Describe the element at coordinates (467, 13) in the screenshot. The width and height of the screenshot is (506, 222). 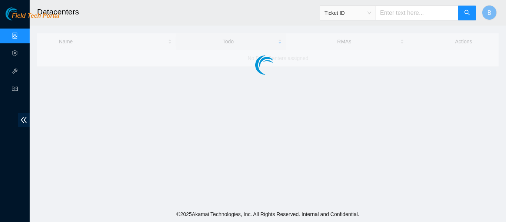
I see `span: search` at that location.